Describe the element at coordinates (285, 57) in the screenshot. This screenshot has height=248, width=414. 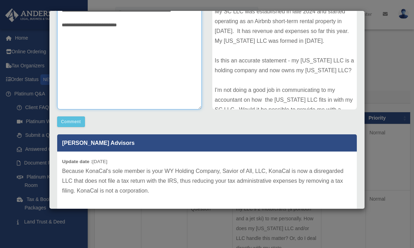
I see `div: My SC LLC was established in late 2024 and started operating as an Airbnb short-term rental prope...` at that location.